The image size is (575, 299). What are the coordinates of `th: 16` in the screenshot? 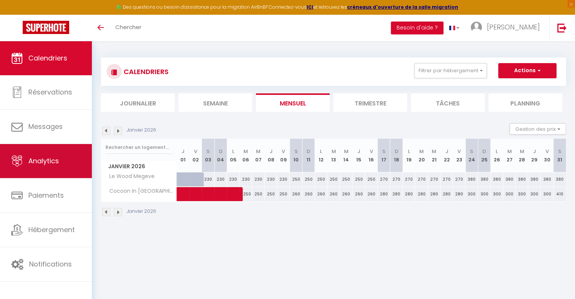 It's located at (371, 155).